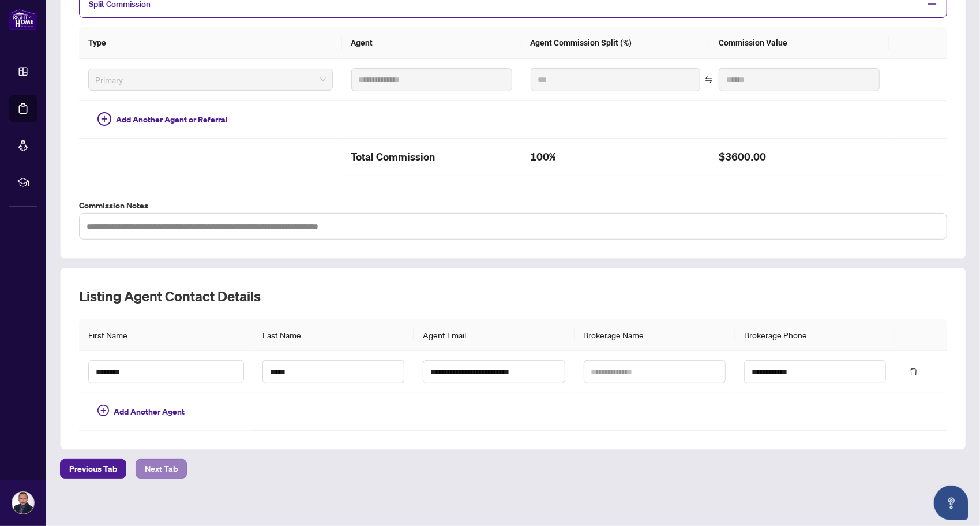  What do you see at coordinates (799, 43) in the screenshot?
I see `th: Commission Value` at bounding box center [799, 43].